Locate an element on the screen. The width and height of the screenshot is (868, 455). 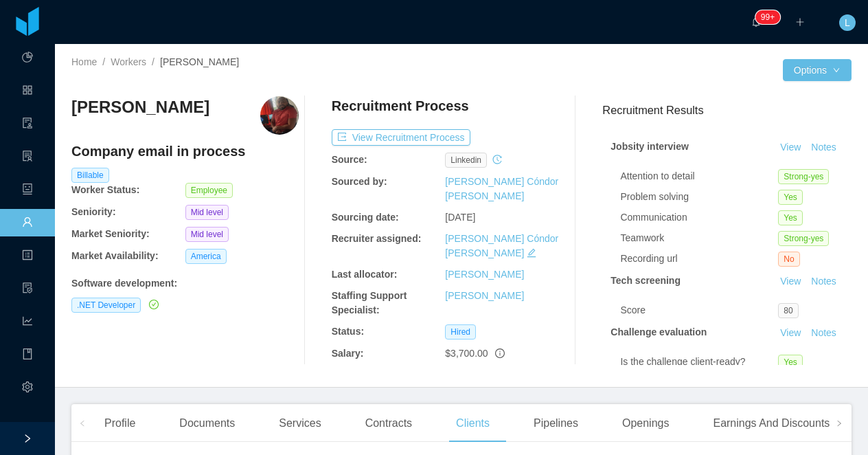
img: aa35309c-5bec-4716-8014-73ec6948e5f0_67608fca2eebd-400w.png is located at coordinates (279, 115).